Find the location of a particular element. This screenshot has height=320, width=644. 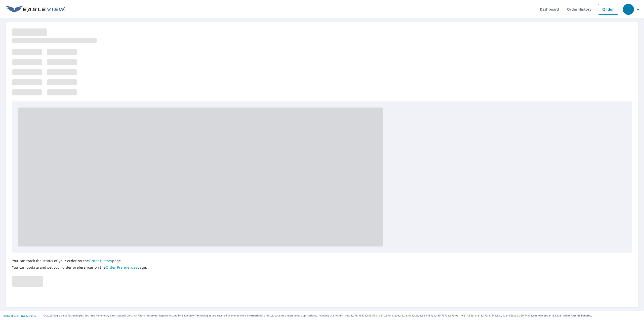

a: Order History is located at coordinates (101, 261).